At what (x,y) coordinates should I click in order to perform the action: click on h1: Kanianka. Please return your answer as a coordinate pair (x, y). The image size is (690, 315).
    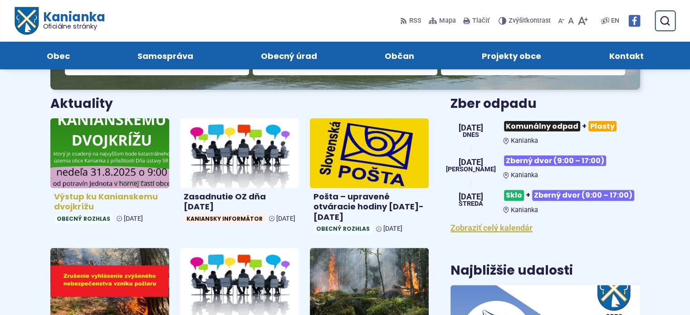
    Looking at the image, I should click on (71, 20).